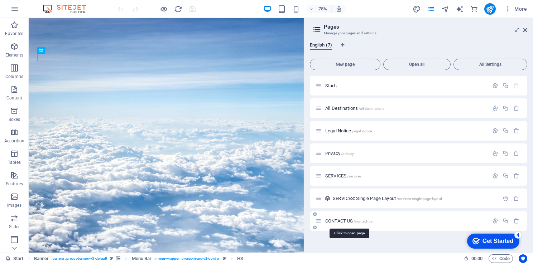 This screenshot has height=264, width=533. I want to click on p: Accordion, so click(14, 141).